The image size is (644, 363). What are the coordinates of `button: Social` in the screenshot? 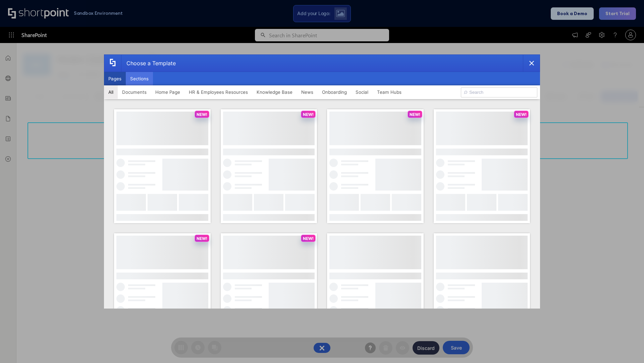 It's located at (362, 92).